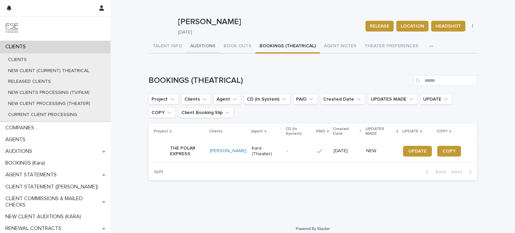 This screenshot has width=515, height=233. What do you see at coordinates (320, 131) in the screenshot?
I see `p: PAID` at bounding box center [320, 131].